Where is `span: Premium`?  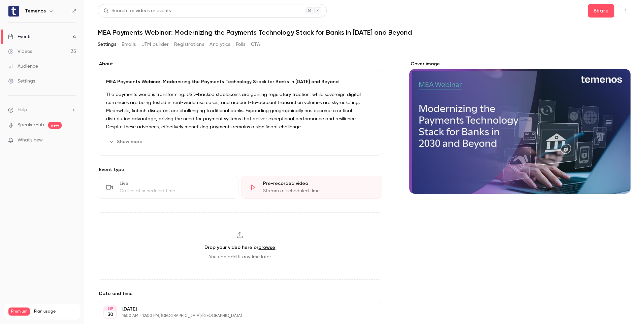 span: Premium is located at coordinates (19, 311).